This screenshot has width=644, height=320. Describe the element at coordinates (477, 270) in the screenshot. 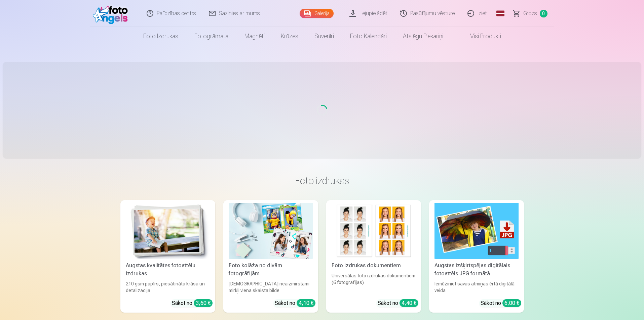

I see `div: Augstas izšķirtspējas digitālais fotoattēls JPG formātā` at that location.